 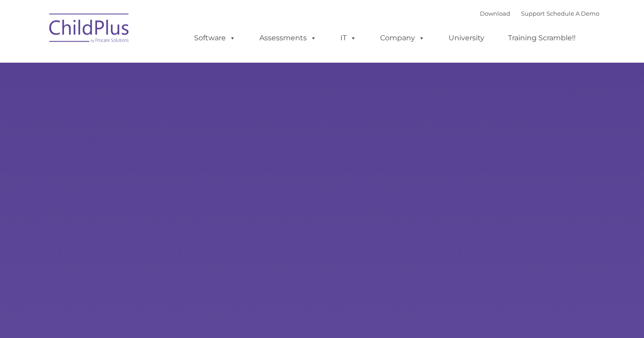 What do you see at coordinates (573, 14) in the screenshot?
I see `a: Schedule A Demo` at bounding box center [573, 14].